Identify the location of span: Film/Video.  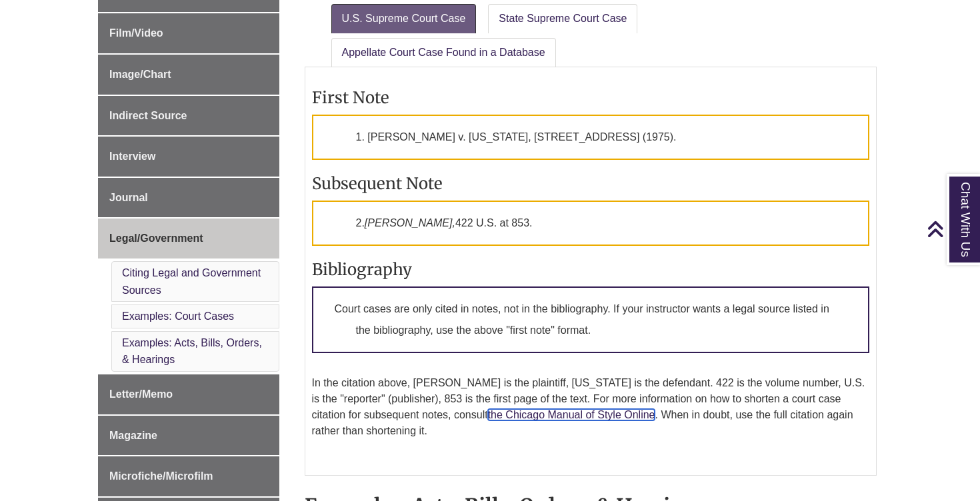
(136, 33).